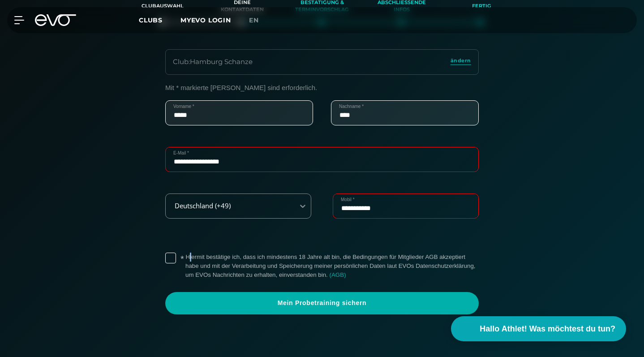 This screenshot has width=644, height=357. What do you see at coordinates (461, 61) in the screenshot?
I see `span: ändern` at bounding box center [461, 61].